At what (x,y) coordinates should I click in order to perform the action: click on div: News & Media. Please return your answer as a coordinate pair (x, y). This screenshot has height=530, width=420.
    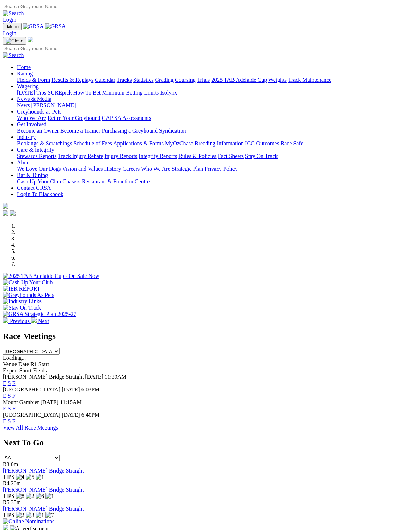
    Looking at the image, I should click on (217, 105).